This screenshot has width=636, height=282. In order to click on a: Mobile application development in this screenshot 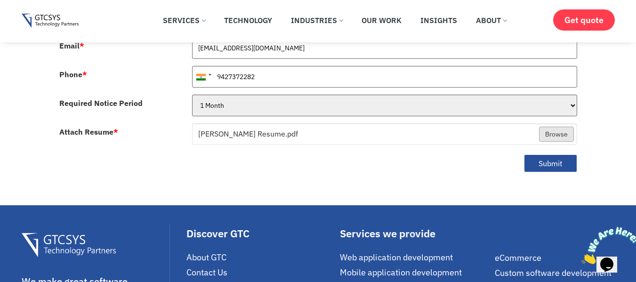, I will do `click(415, 272)`.